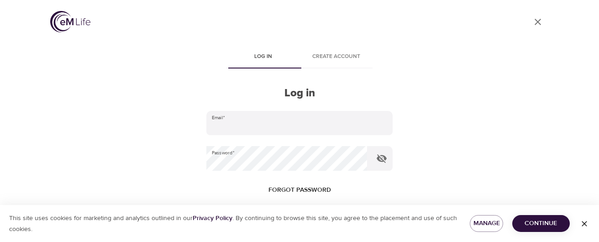 Image resolution: width=599 pixels, height=242 pixels. I want to click on b: Privacy Policy, so click(212, 218).